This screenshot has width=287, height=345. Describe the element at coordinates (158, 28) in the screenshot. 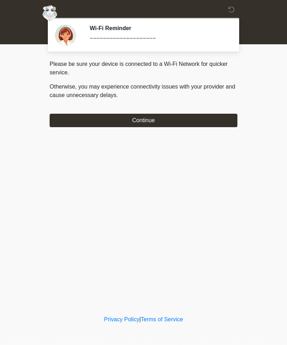

I see `h2: Wi-Fi Reminder` at that location.